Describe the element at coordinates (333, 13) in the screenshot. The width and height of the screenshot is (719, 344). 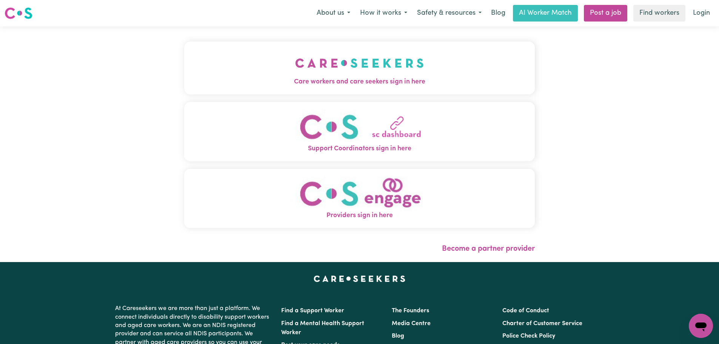
I see `button: About us` at that location.